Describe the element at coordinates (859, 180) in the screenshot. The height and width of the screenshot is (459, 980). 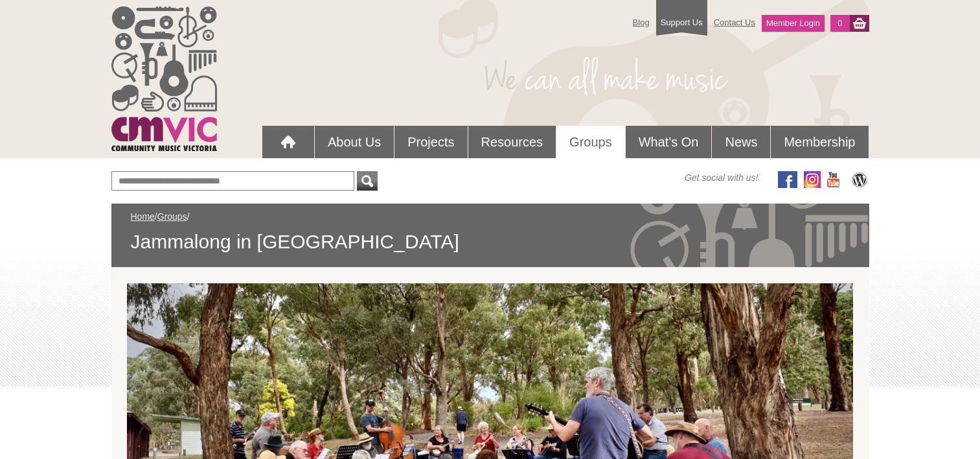
I see `img: CMVic Blog` at that location.